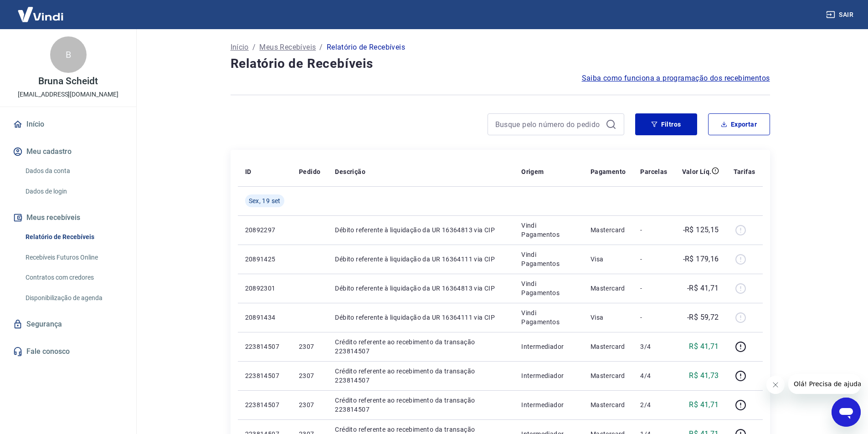 The height and width of the screenshot is (434, 868). I want to click on p: Início, so click(239, 47).